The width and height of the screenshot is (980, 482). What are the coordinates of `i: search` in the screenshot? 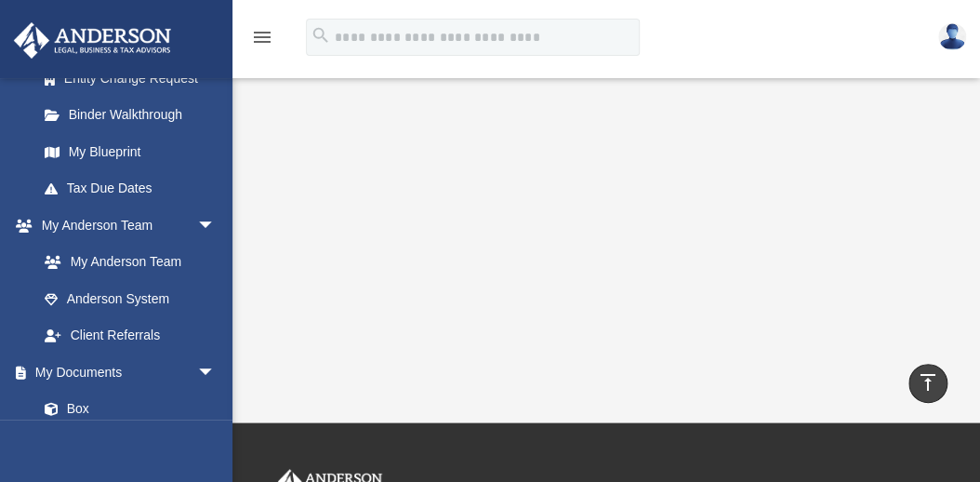 It's located at (321, 35).